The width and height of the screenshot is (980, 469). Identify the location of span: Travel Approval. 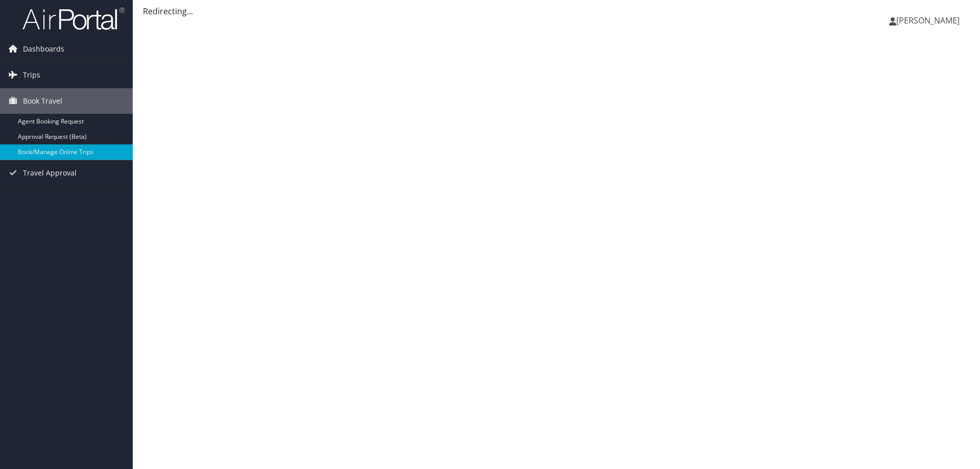
(49, 173).